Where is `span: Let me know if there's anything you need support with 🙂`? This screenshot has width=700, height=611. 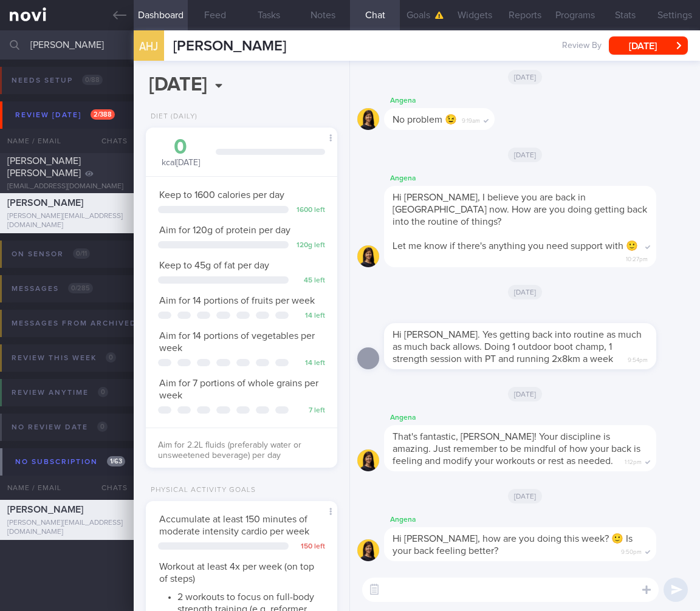 span: Let me know if there's anything you need support with 🙂 is located at coordinates (515, 246).